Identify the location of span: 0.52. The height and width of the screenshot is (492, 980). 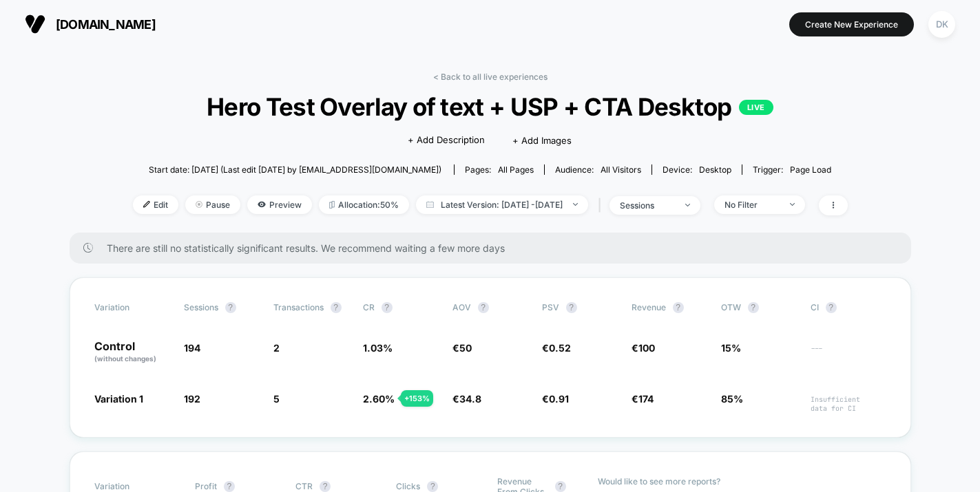
(560, 347).